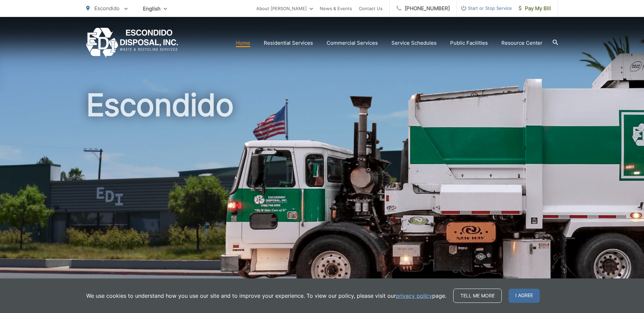 This screenshot has width=644, height=313. Describe the element at coordinates (266, 296) in the screenshot. I see `p: We use cookies to understand how you use our site and to improve your experience. To view our pol...` at that location.